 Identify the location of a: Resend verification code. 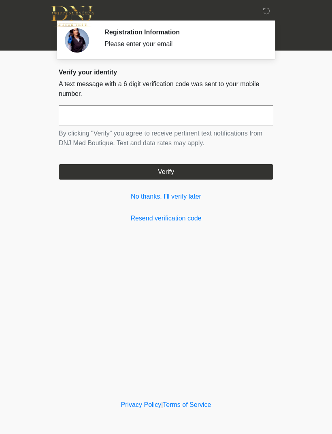
(166, 218).